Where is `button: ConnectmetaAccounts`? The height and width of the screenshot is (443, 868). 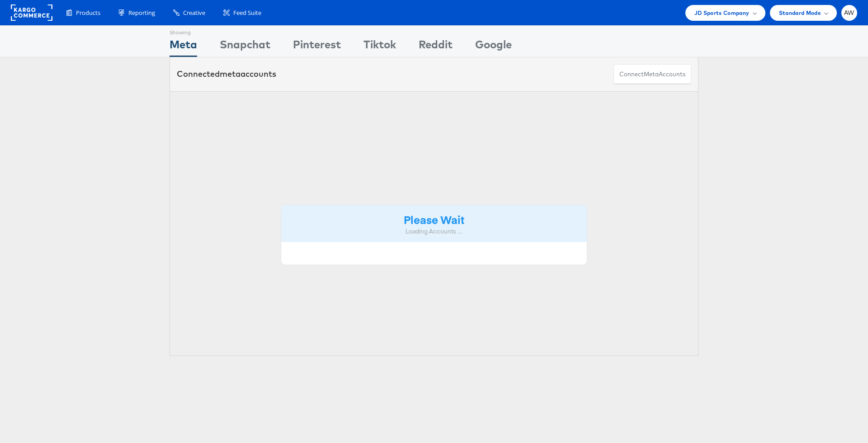 button: ConnectmetaAccounts is located at coordinates (653, 74).